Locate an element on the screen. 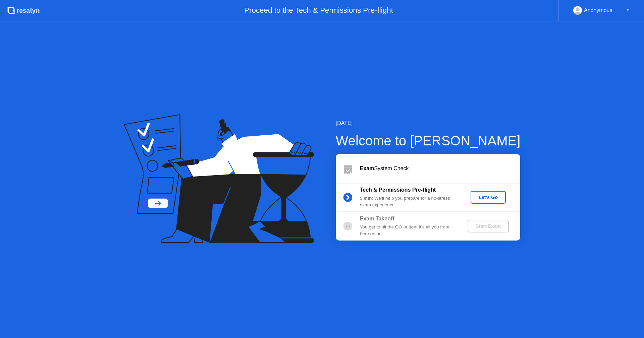 This screenshot has width=644, height=338. b: 5 min is located at coordinates (366, 198).